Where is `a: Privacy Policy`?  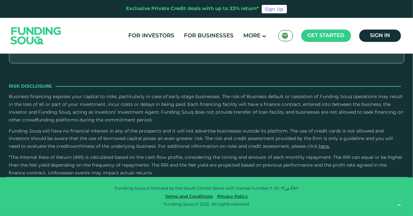 a: Privacy Policy is located at coordinates (233, 196).